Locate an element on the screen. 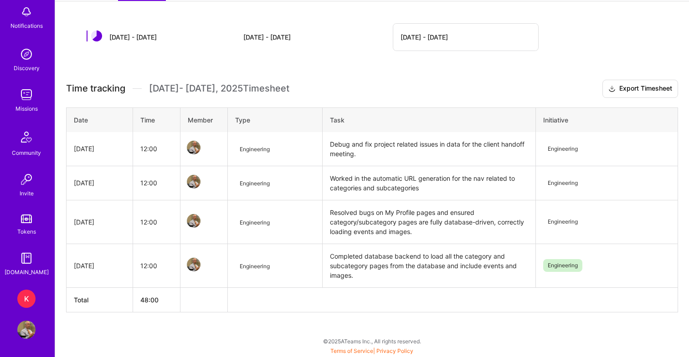  td: Worked in the automatic URL generation for the nav related to categories and subcategories is located at coordinates (429, 183).